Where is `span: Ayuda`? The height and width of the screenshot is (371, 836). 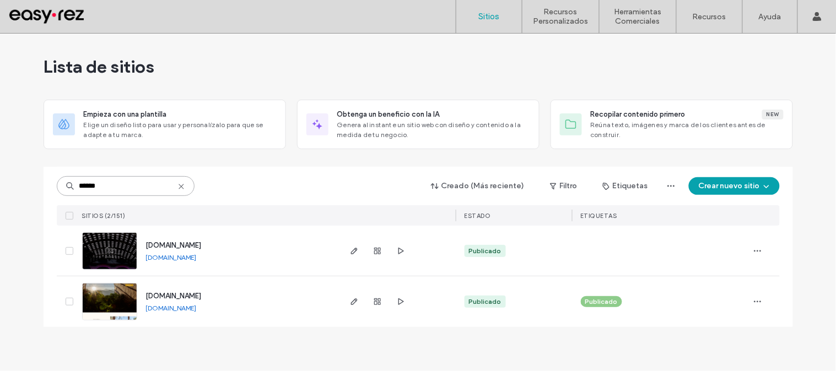
span: Ayuda is located at coordinates (39, 13).